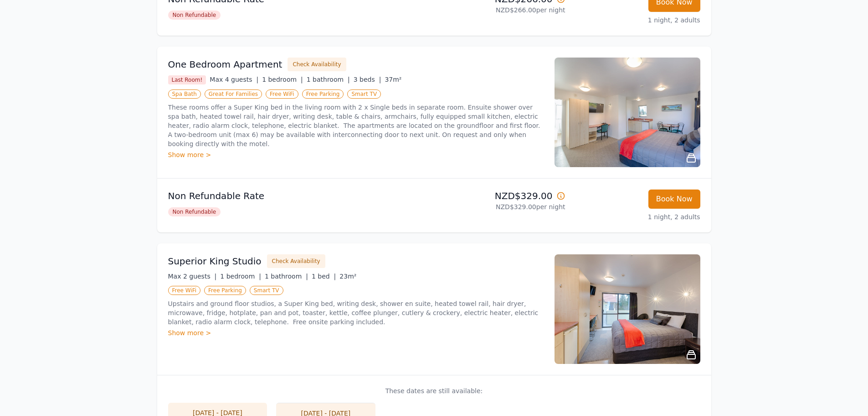  Describe the element at coordinates (192, 276) in the screenshot. I see `span: Max 2 guests |` at that location.